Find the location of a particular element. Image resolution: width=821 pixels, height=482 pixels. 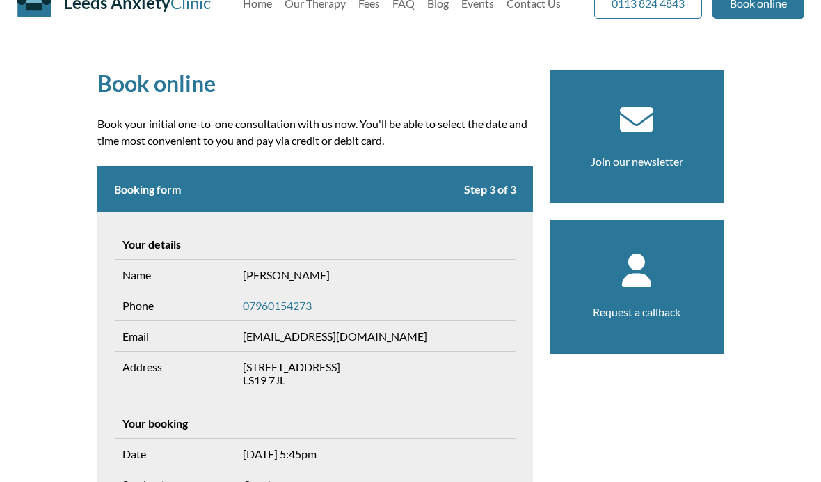

h2: Booking form is located at coordinates (315, 189).